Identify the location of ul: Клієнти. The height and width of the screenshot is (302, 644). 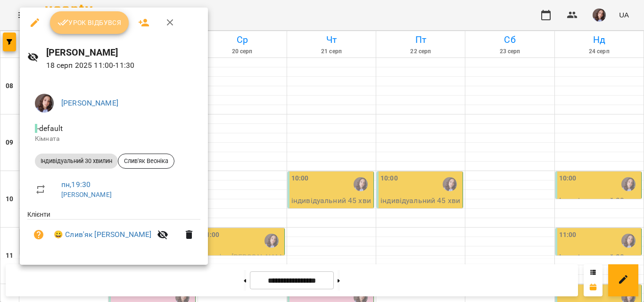
(114, 231).